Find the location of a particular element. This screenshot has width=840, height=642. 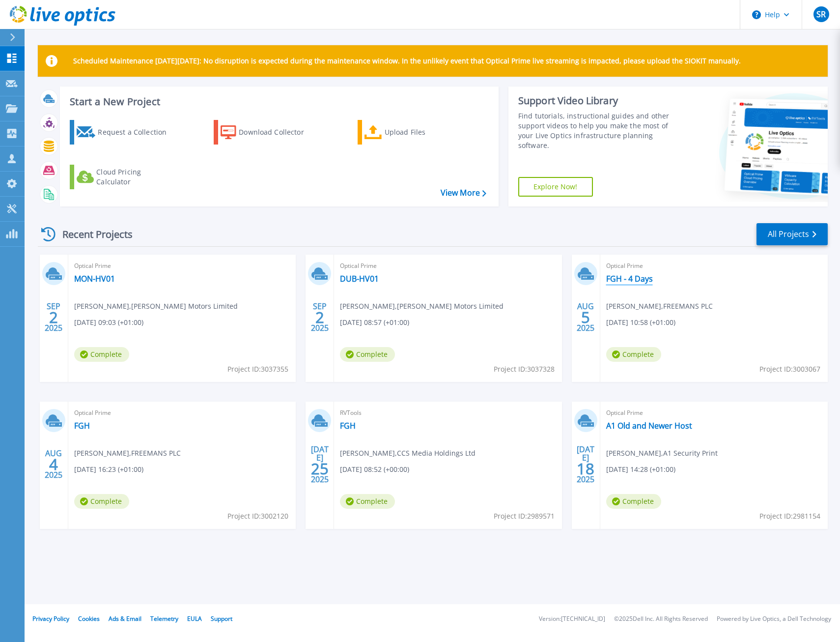

a: Privacy Policy is located at coordinates (51, 618).